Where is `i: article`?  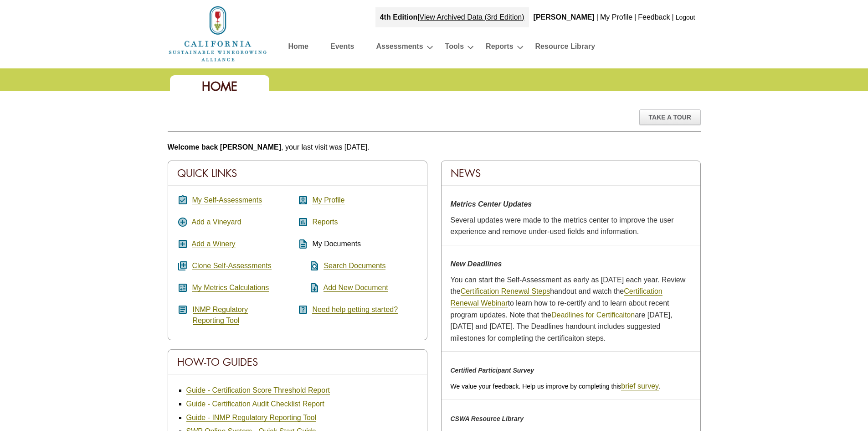
i: article is located at coordinates (183, 310).